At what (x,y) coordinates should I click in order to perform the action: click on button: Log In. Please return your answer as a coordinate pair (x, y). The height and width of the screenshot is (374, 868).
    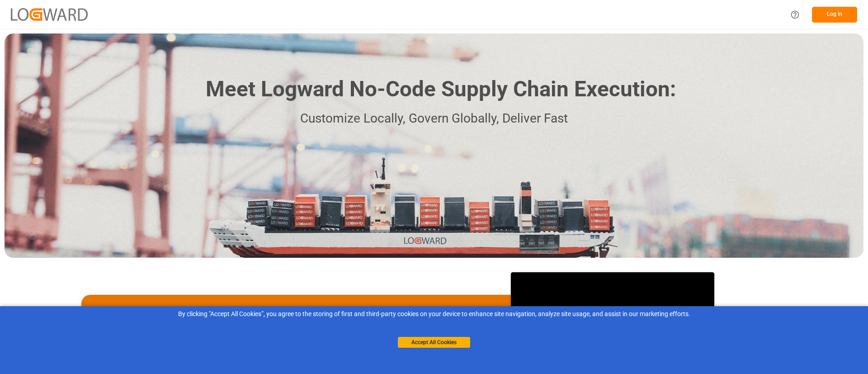
    Looking at the image, I should click on (835, 15).